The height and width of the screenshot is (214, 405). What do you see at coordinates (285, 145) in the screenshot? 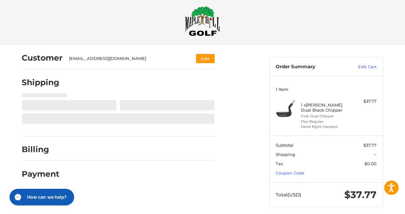
I see `span: Subtotal` at bounding box center [285, 145].